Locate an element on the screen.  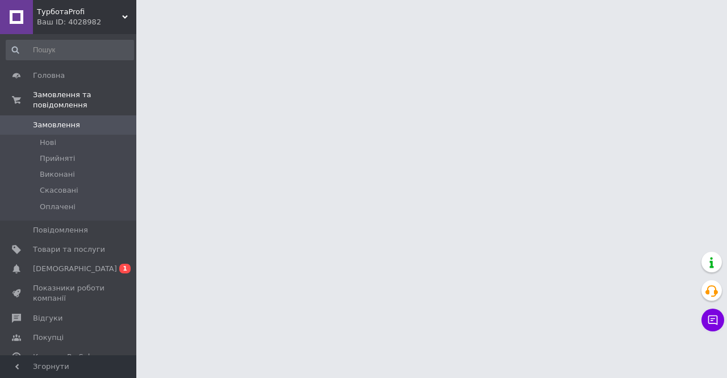
button: Чат з покупцем is located at coordinates (713, 320).